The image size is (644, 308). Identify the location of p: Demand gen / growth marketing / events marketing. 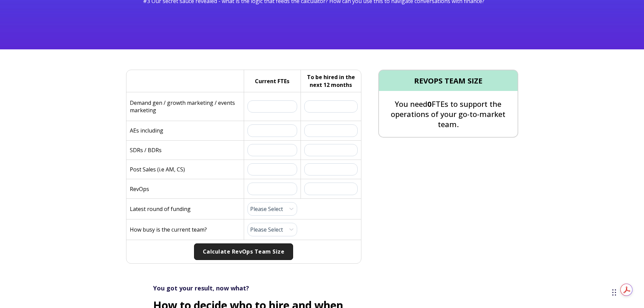
(185, 107).